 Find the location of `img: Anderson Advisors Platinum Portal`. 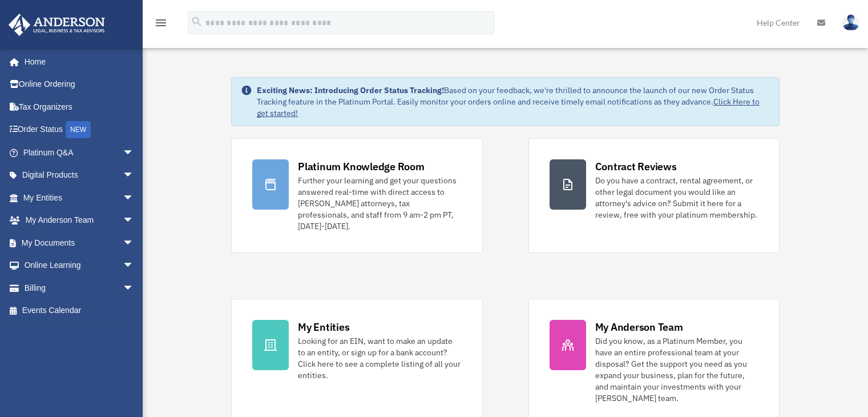

img: Anderson Advisors Platinum Portal is located at coordinates (57, 24).